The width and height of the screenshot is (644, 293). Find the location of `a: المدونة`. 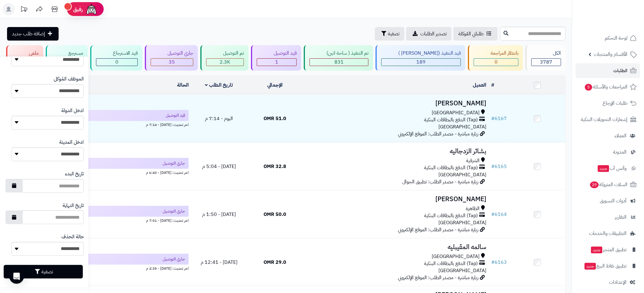

a: المدونة is located at coordinates (608, 152).